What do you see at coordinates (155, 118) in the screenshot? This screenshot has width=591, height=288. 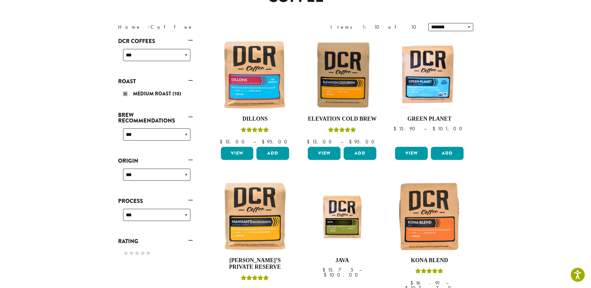 I see `a: Brew Recommendations` at bounding box center [155, 118].